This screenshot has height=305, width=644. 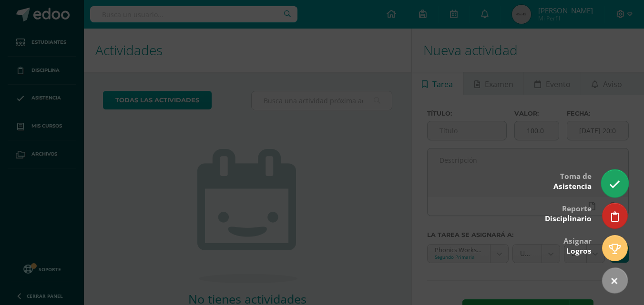 What do you see at coordinates (568, 218) in the screenshot?
I see `span: Disciplinario` at bounding box center [568, 218].